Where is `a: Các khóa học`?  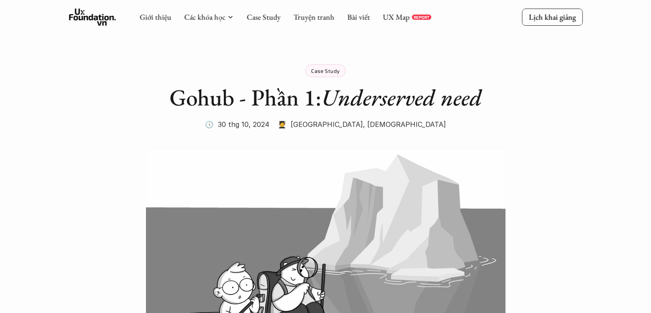 a: Các khóa học is located at coordinates (205, 17).